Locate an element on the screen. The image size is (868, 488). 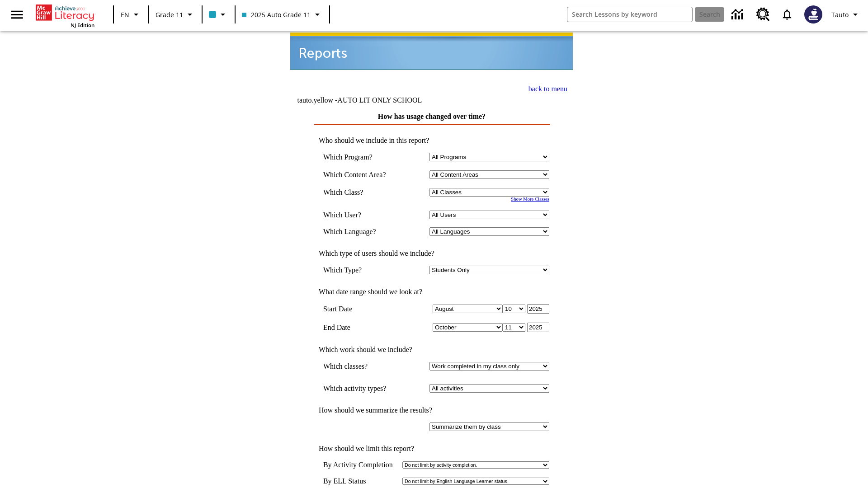
button: Class: 2025 Auto Grade 11, Select your class is located at coordinates (282, 15).